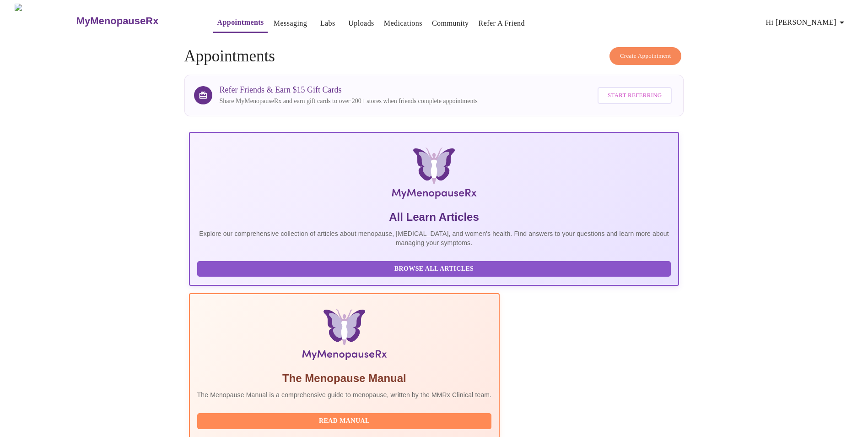  What do you see at coordinates (645, 56) in the screenshot?
I see `button: Create Appointment` at bounding box center [645, 56].